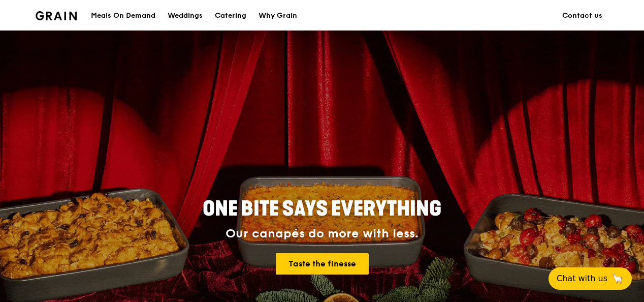 The image size is (644, 302). I want to click on a: Contact us, so click(582, 16).